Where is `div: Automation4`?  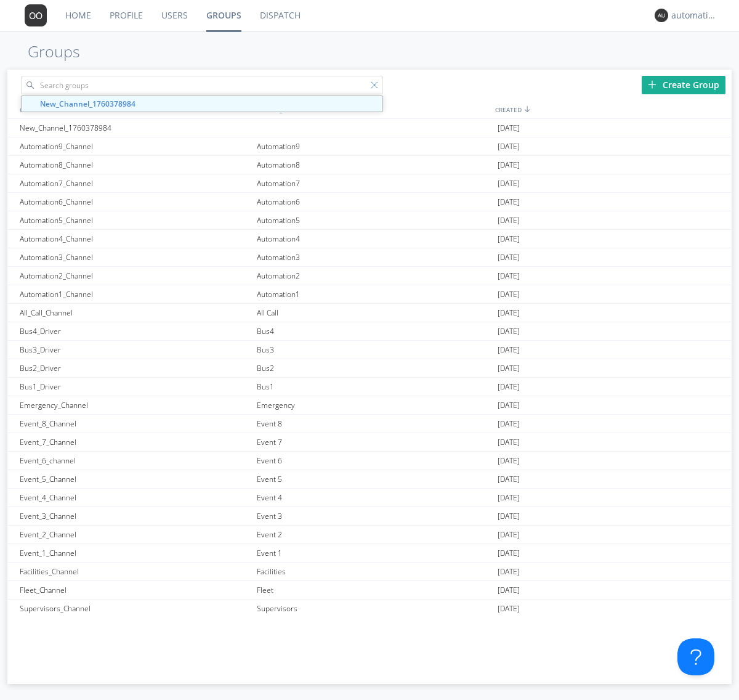 div: Automation4 is located at coordinates (374, 238).